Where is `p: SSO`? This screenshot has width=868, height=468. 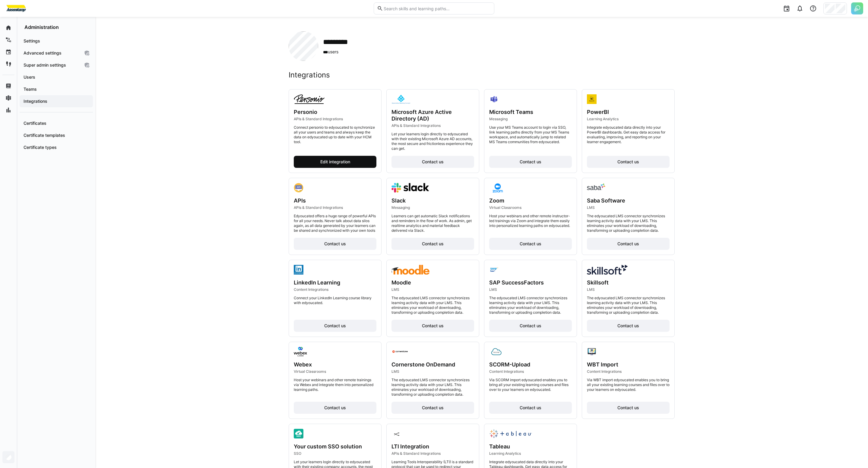
p: SSO is located at coordinates (335, 453).